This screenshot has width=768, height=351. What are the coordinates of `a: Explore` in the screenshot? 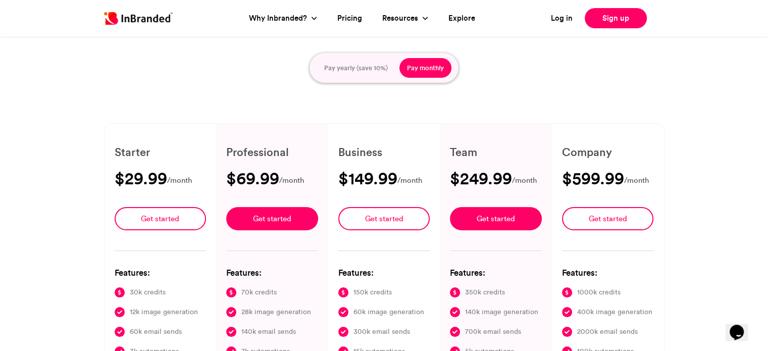 It's located at (461, 18).